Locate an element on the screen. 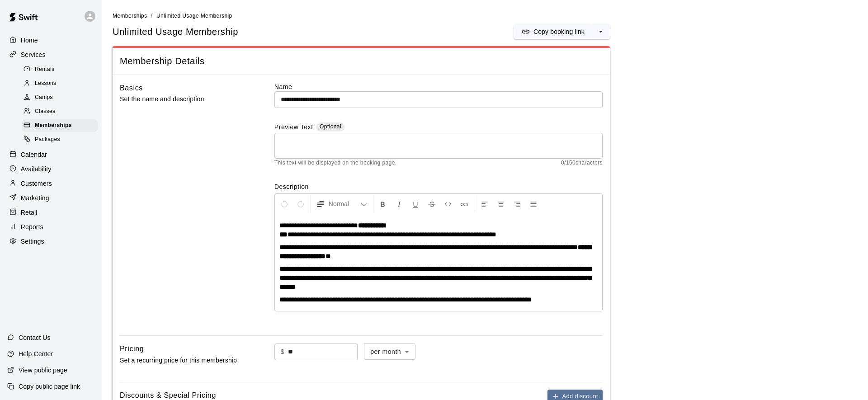 The image size is (868, 400). div: Packages is located at coordinates (59, 139).